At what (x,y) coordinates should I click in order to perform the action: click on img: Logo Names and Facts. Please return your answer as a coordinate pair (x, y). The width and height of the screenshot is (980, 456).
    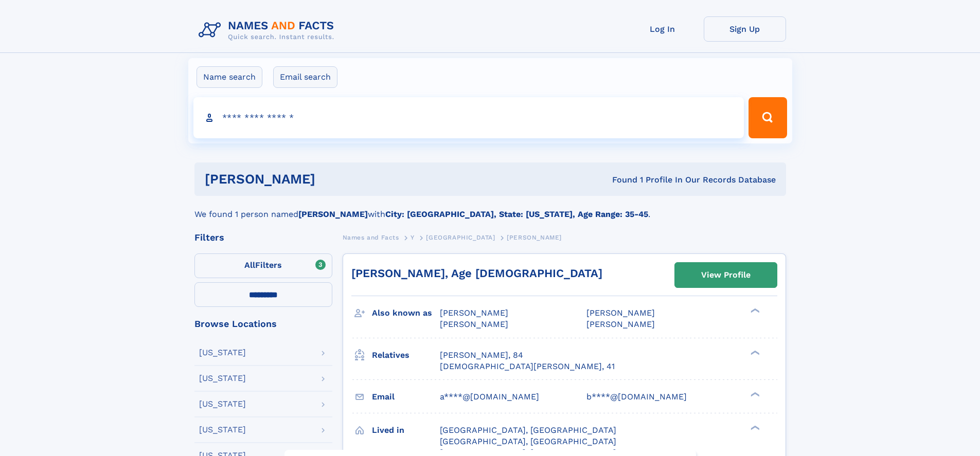
    Looking at the image, I should click on (269, 30).